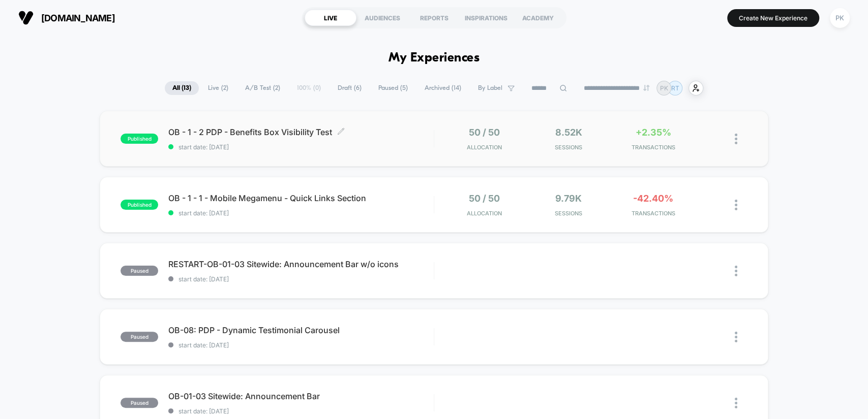  What do you see at coordinates (301, 396) in the screenshot?
I see `span: OB-01-03 Sitewide: Announcement Bar` at bounding box center [301, 396].